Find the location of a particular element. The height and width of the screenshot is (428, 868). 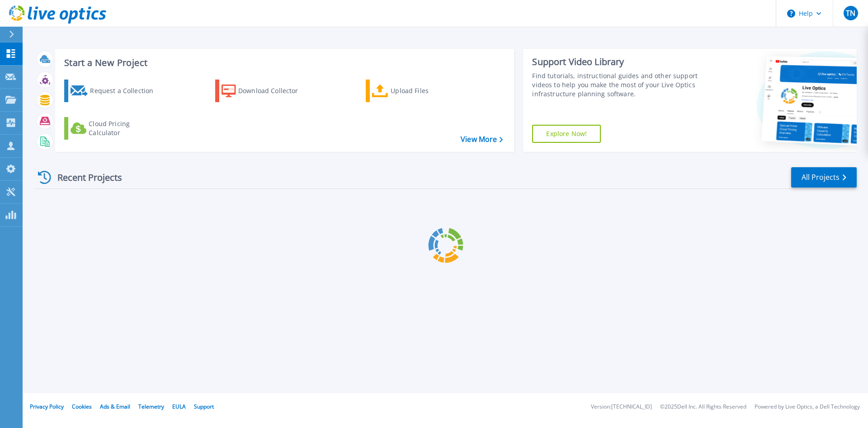

li: © 2025 Dell Inc. All Rights Reserved is located at coordinates (703, 407).